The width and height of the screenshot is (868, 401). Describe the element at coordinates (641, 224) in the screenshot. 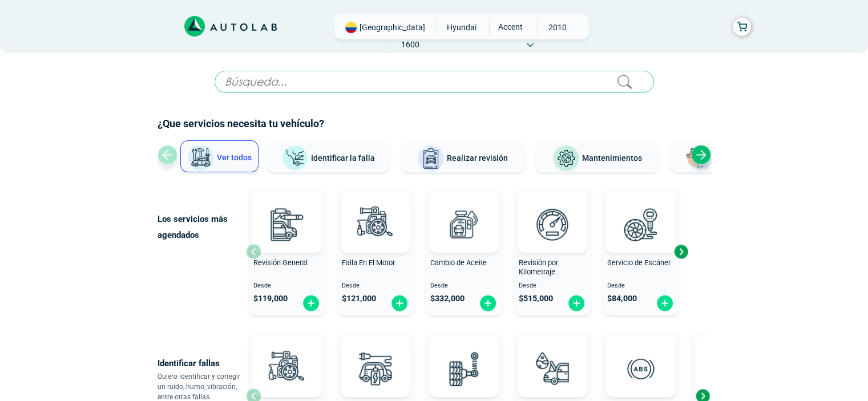

I see `img: escaner-v3.svg` at that location.